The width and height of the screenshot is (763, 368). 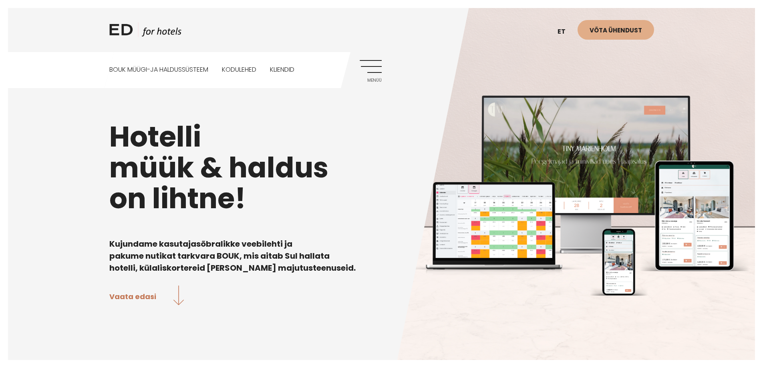 I want to click on h1: Hotelli müük & haldus on lihtne!, so click(x=382, y=167).